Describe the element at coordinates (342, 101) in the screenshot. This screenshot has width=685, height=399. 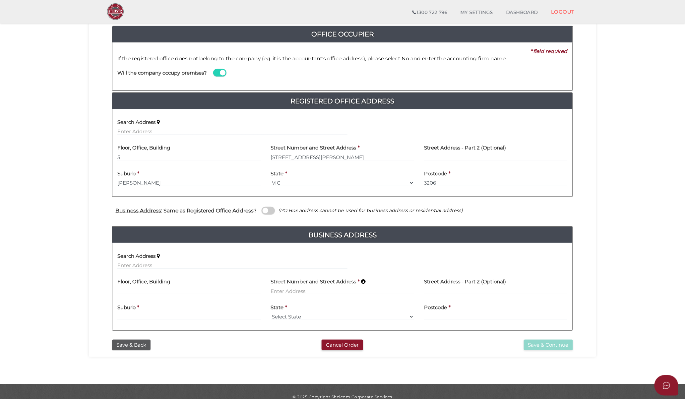
I see `h4: Registered Office Address` at that location.